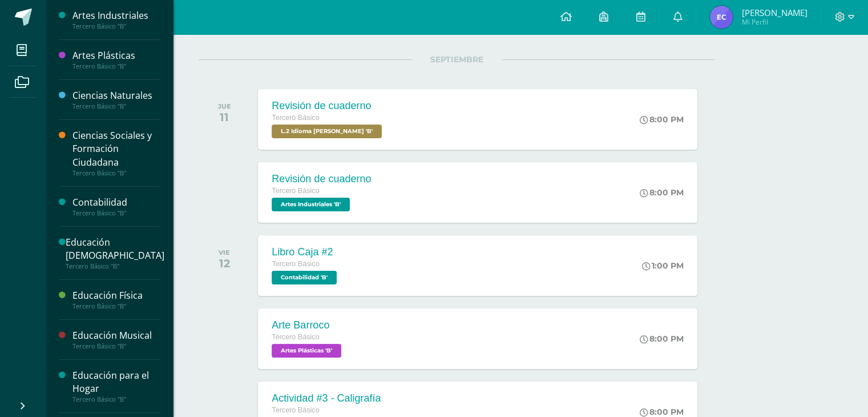 The width and height of the screenshot is (868, 417). Describe the element at coordinates (304, 277) in the screenshot. I see `span: Contabilidad 'B'` at that location.